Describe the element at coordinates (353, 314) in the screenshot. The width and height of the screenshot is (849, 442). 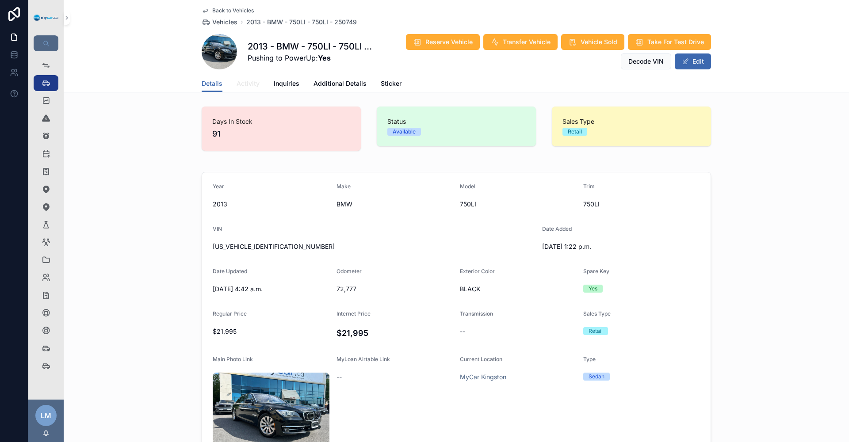
I see `span: Internet Price` at that location.